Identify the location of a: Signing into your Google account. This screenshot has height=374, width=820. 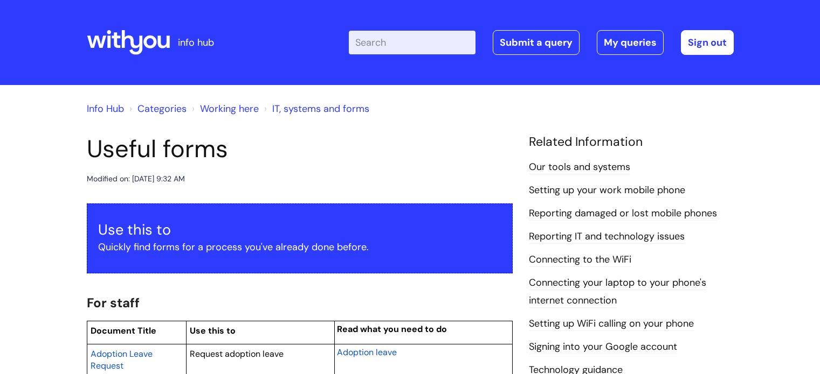
(602, 348).